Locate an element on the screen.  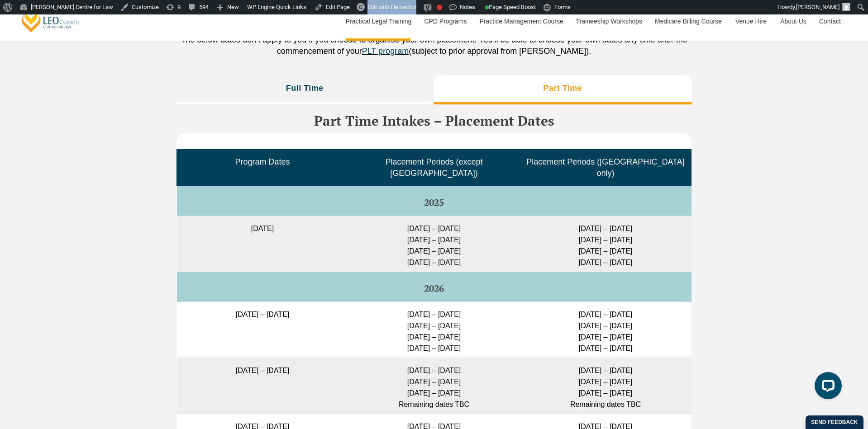
span: Edit with Elementor is located at coordinates (392, 7).